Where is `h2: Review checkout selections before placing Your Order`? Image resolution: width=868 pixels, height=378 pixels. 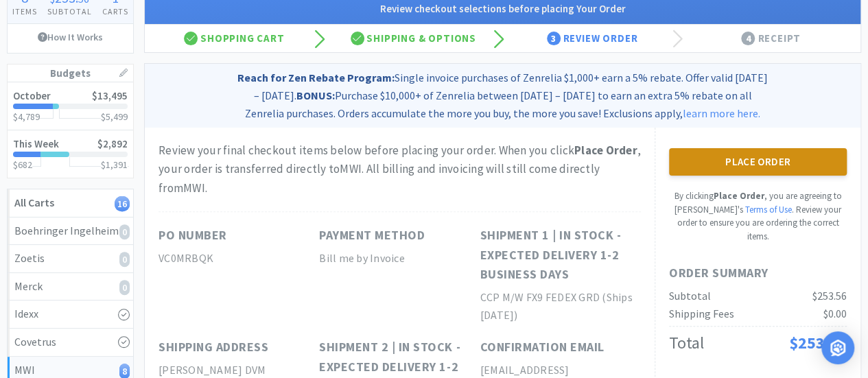 h2: Review checkout selections before placing Your Order is located at coordinates (502, 9).